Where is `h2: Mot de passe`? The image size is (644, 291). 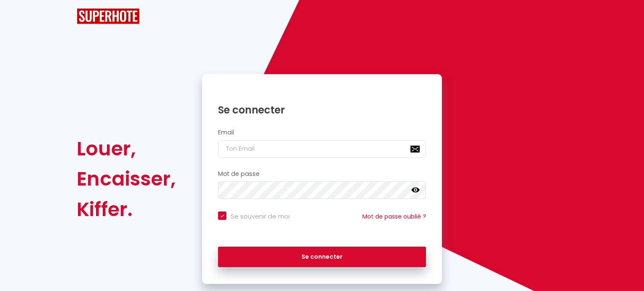 h2: Mot de passe is located at coordinates (322, 174).